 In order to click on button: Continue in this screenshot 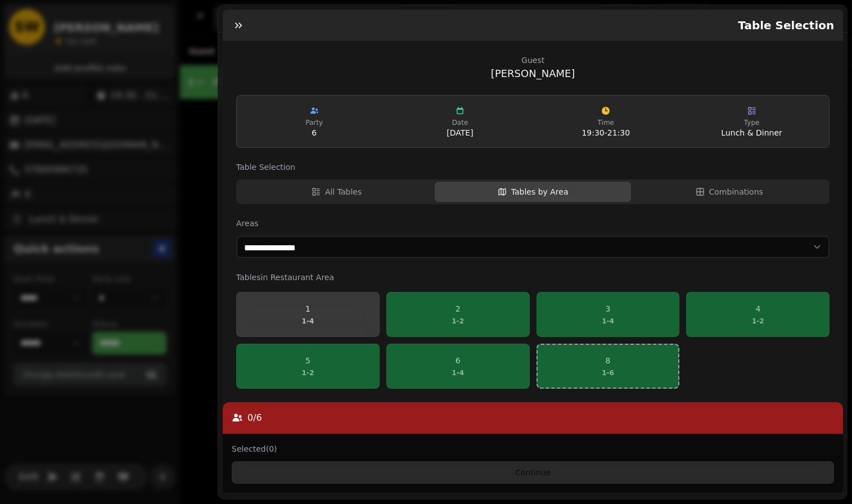, I will do `click(533, 472)`.